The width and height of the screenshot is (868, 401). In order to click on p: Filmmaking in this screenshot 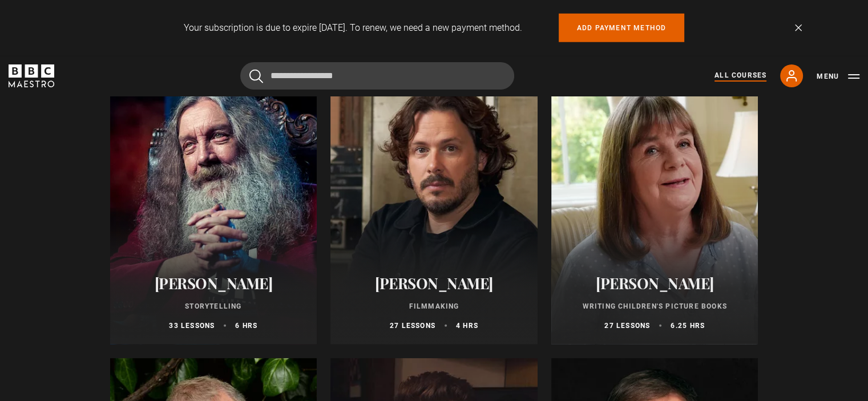, I will do `click(434, 306)`.